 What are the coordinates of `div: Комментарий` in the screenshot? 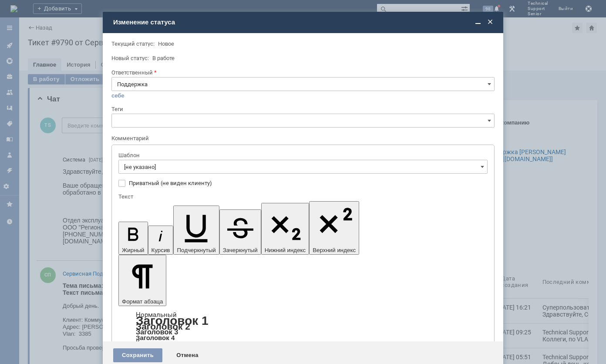 It's located at (302, 139).